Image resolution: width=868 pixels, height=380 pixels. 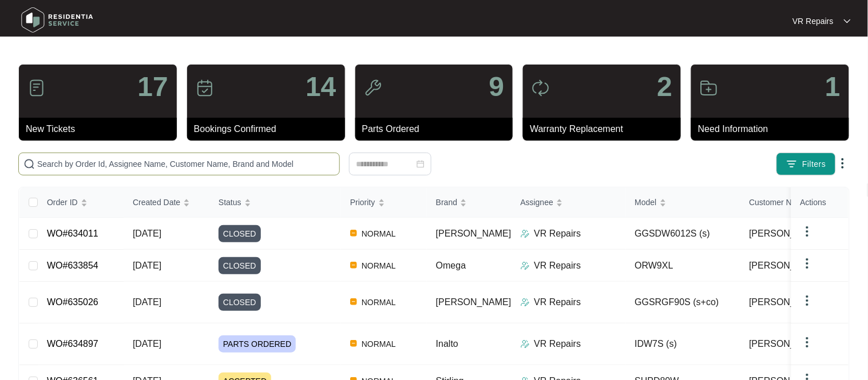 What do you see at coordinates (569, 202) in the screenshot?
I see `th: Assignee` at bounding box center [569, 202].